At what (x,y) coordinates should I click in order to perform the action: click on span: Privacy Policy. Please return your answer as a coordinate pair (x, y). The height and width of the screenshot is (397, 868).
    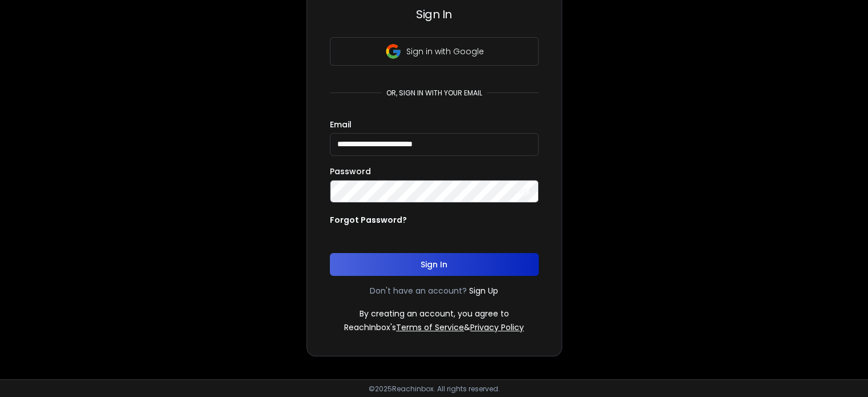
    Looking at the image, I should click on (497, 327).